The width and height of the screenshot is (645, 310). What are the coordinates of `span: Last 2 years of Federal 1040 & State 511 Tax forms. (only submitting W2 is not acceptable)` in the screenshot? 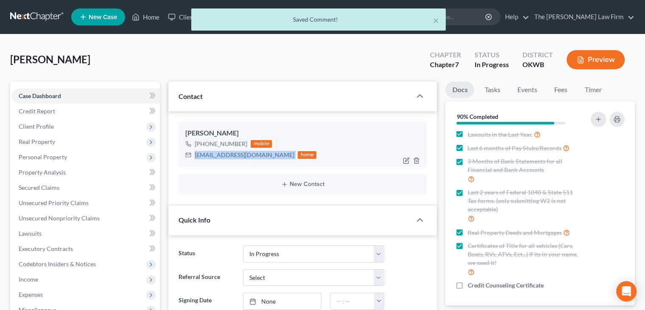 It's located at (524, 201).